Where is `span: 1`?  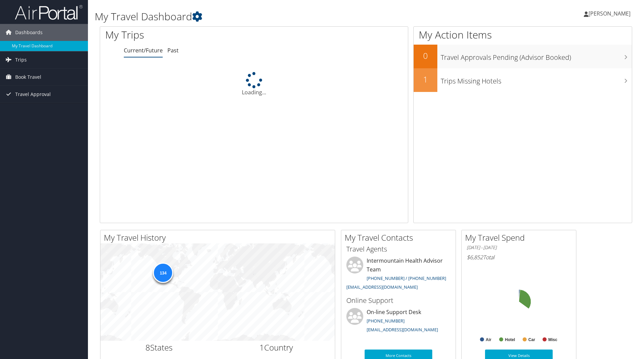
span: 1 is located at coordinates (262, 347).